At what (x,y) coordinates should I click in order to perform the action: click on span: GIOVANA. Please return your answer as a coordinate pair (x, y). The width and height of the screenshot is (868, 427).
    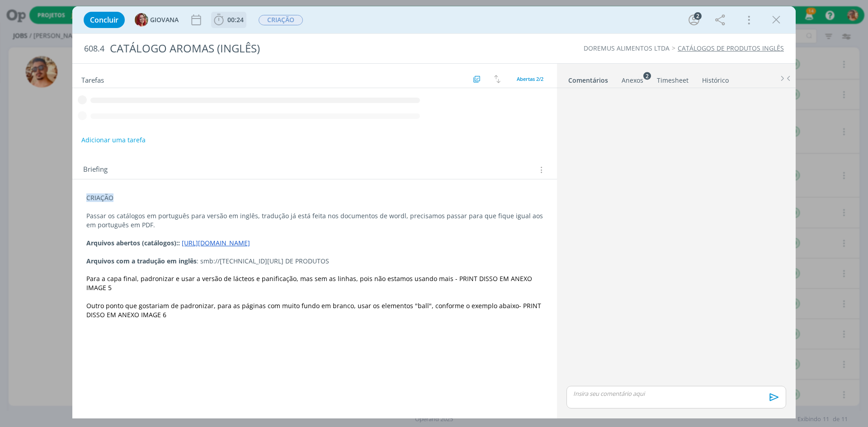
    Looking at the image, I should click on (164, 20).